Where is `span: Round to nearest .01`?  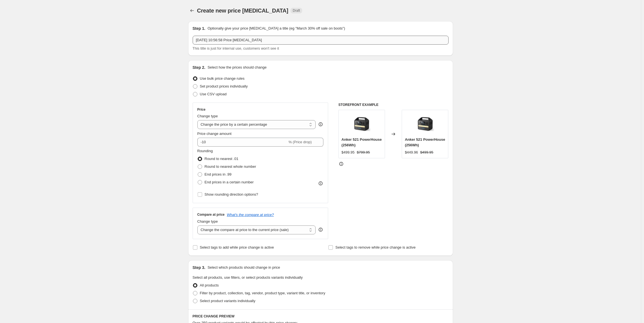 span: Round to nearest .01 is located at coordinates (221, 159).